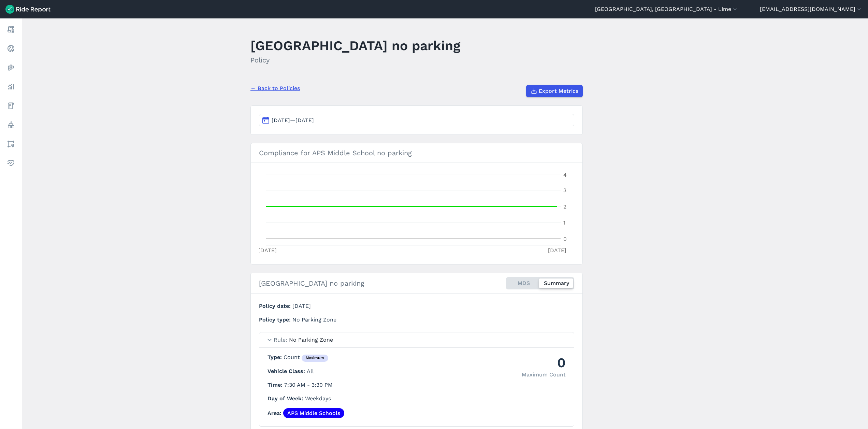  I want to click on a: Policy, so click(11, 125).